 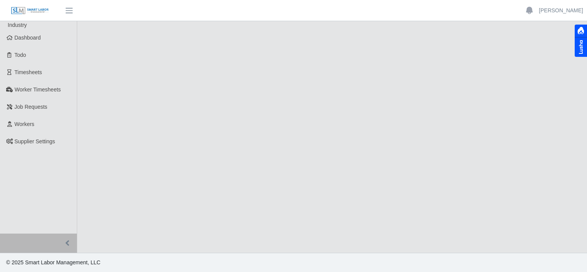 What do you see at coordinates (53, 262) in the screenshot?
I see `span: © 2025 Smart Labor Management, LLC` at bounding box center [53, 262].